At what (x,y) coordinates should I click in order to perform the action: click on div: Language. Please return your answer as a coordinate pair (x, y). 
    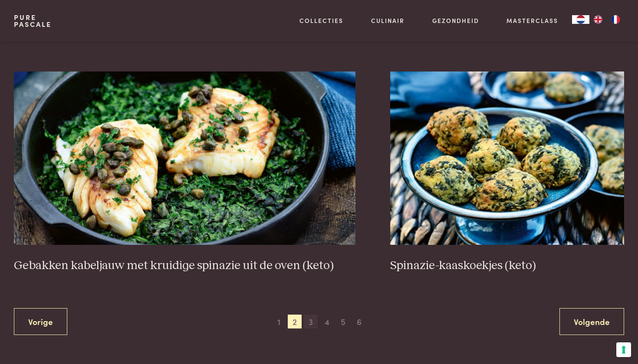
    Looking at the image, I should click on (581, 19).